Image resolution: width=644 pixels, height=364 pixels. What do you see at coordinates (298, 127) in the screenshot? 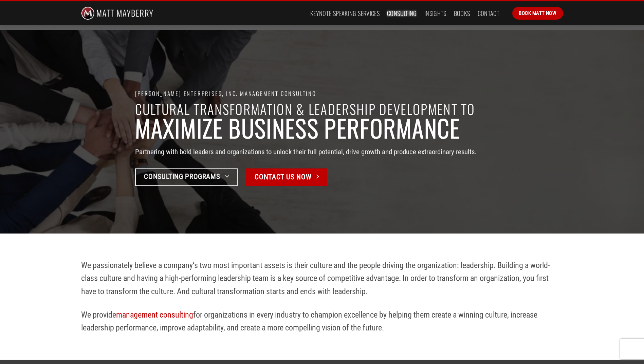
I see `strong: maximize business performance` at bounding box center [298, 127].